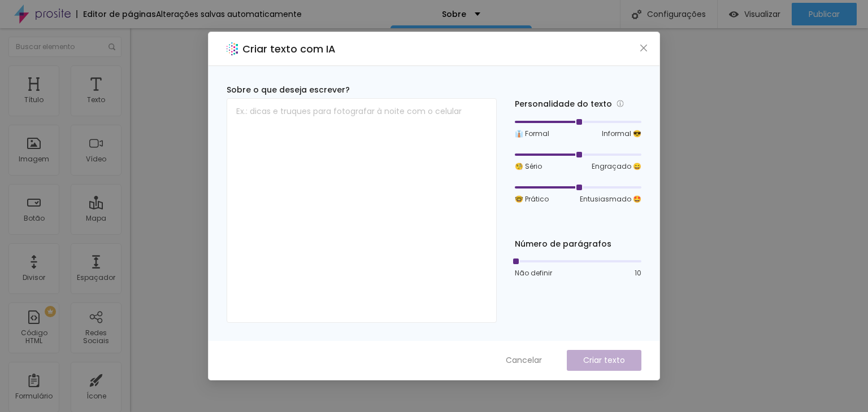  I want to click on p: Sobre, so click(454, 14).